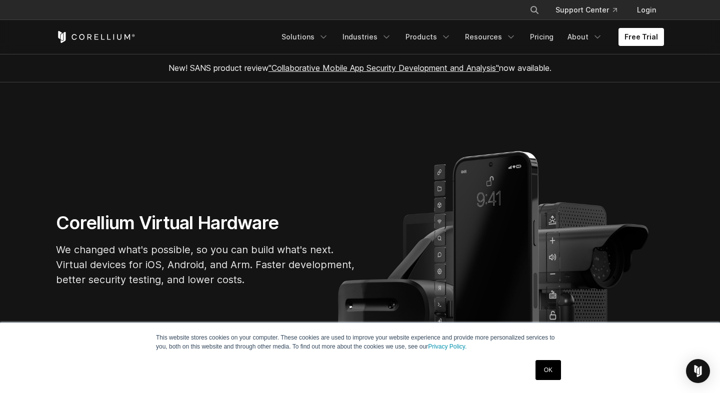 Image resolution: width=720 pixels, height=393 pixels. Describe the element at coordinates (698, 371) in the screenshot. I see `div: Open Intercom Messenger` at that location.